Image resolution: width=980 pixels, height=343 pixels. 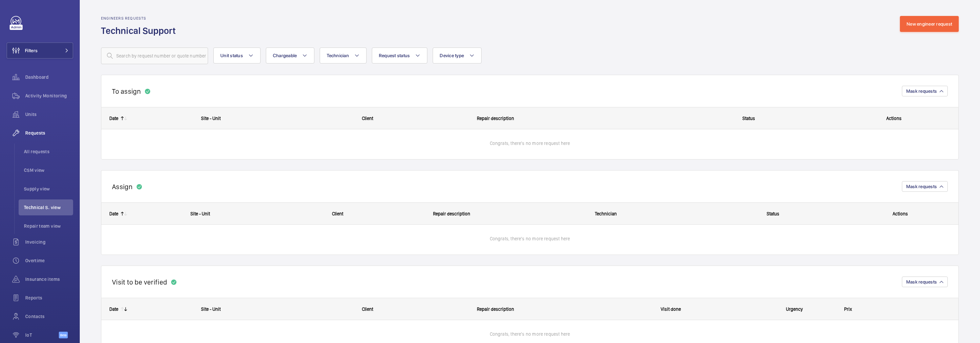 I want to click on span: Unit status, so click(x=232, y=55).